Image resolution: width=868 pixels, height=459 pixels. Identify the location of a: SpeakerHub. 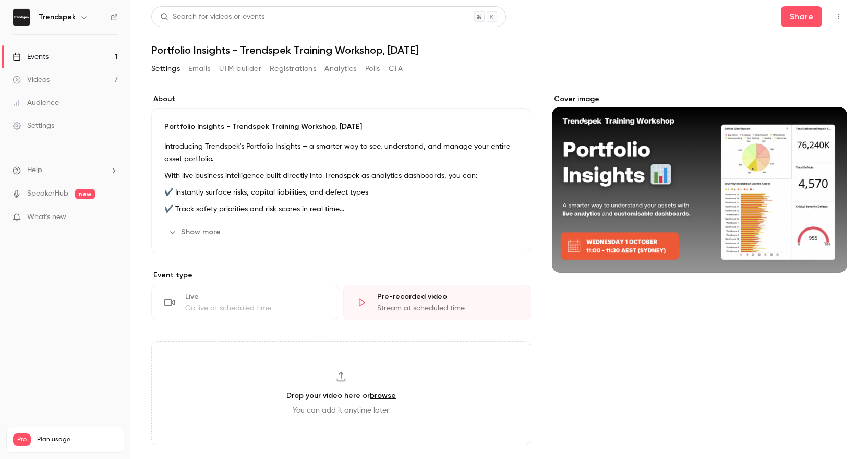
(47, 193).